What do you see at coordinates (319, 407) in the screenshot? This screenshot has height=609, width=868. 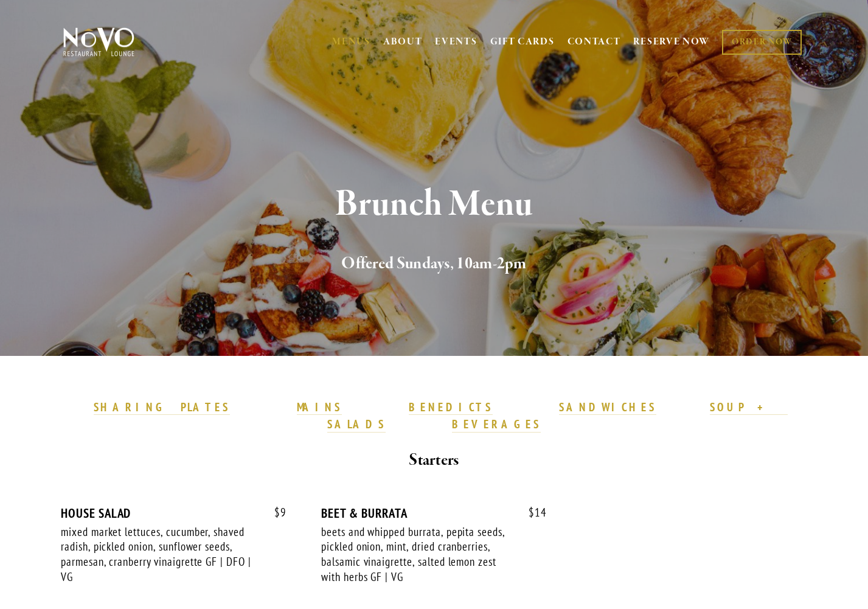 I see `a: MAINS` at bounding box center [319, 407].